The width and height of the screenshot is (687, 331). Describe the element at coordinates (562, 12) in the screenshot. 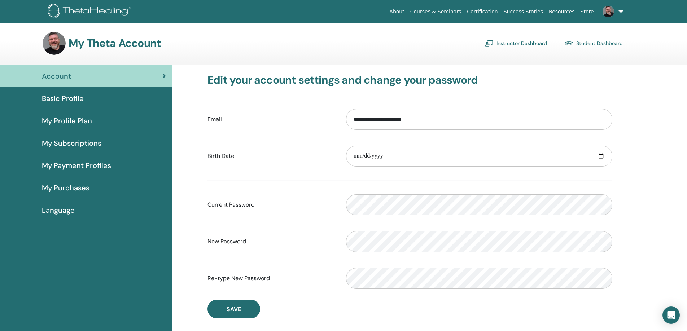

I see `a: Resources` at that location.